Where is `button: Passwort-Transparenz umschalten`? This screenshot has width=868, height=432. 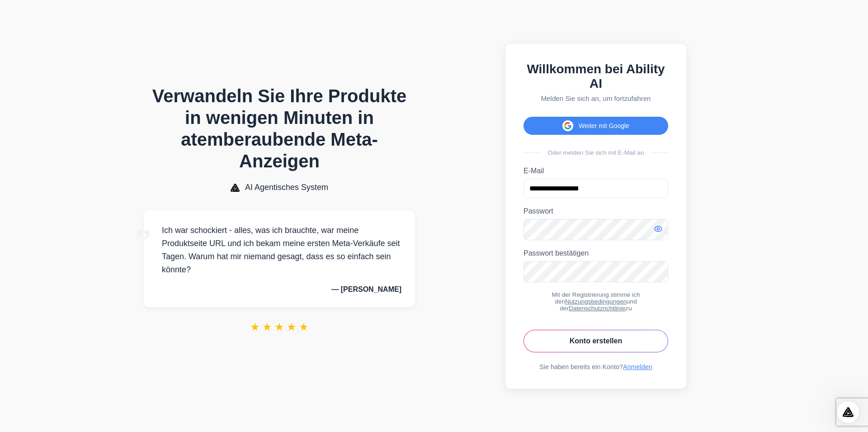
button: Passwort-Transparenz umschalten is located at coordinates (658, 229).